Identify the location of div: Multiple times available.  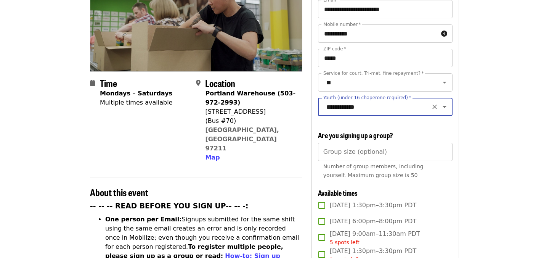
(136, 102).